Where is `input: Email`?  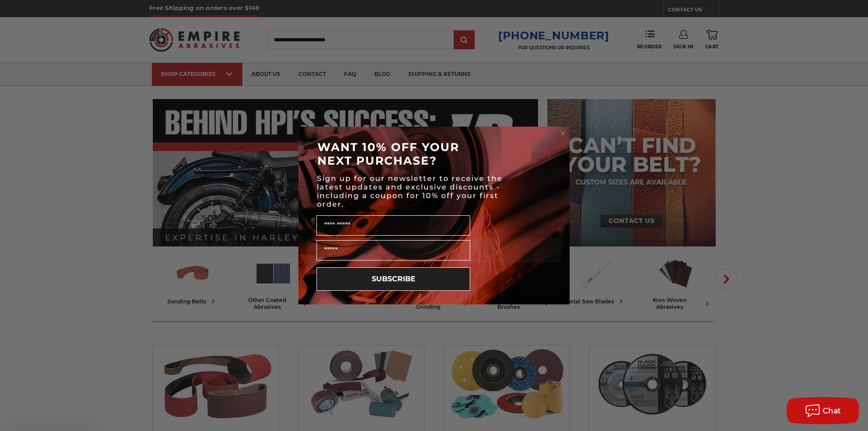
input: Email is located at coordinates (394, 250).